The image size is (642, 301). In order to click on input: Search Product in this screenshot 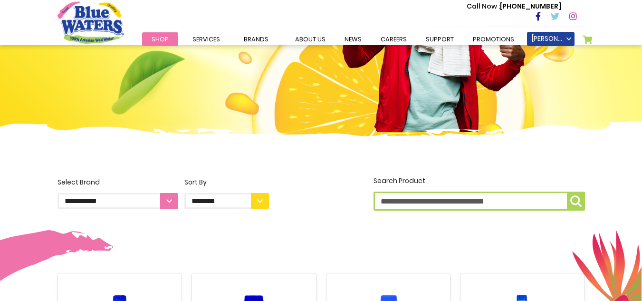, I will do `click(479, 201)`.